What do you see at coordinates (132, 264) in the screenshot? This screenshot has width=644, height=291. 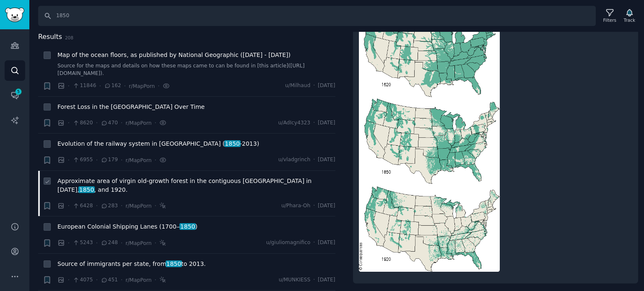 I see `span: Source of immigrants per state, from to 2013.` at bounding box center [132, 264].